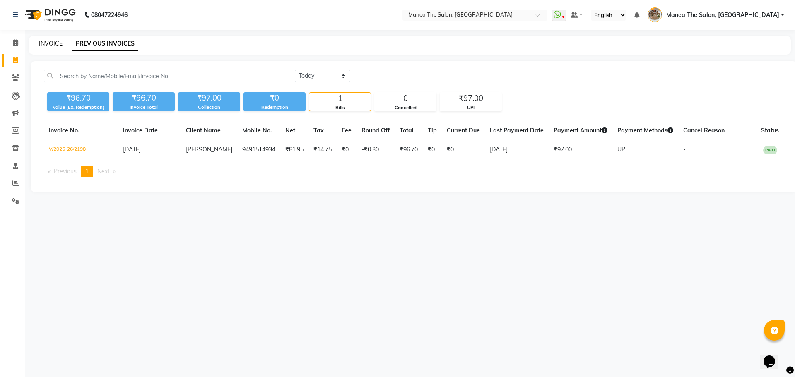  What do you see at coordinates (405, 99) in the screenshot?
I see `div: 0` at bounding box center [405, 99].